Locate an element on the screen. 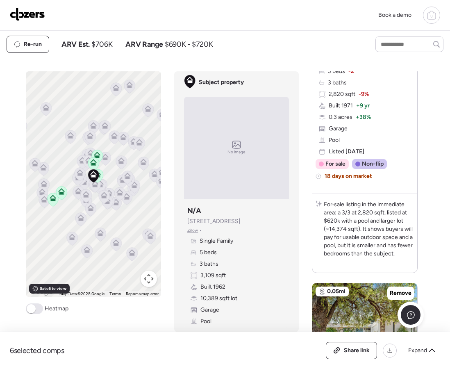 The image size is (450, 369). span: Heatmap is located at coordinates (57, 308).